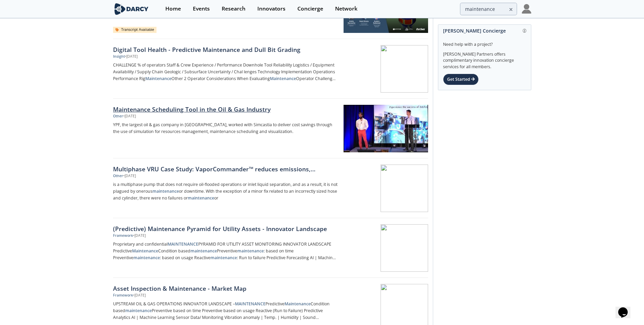 The image size is (644, 325). Describe the element at coordinates (310, 9) in the screenshot. I see `div: Concierge` at that location.